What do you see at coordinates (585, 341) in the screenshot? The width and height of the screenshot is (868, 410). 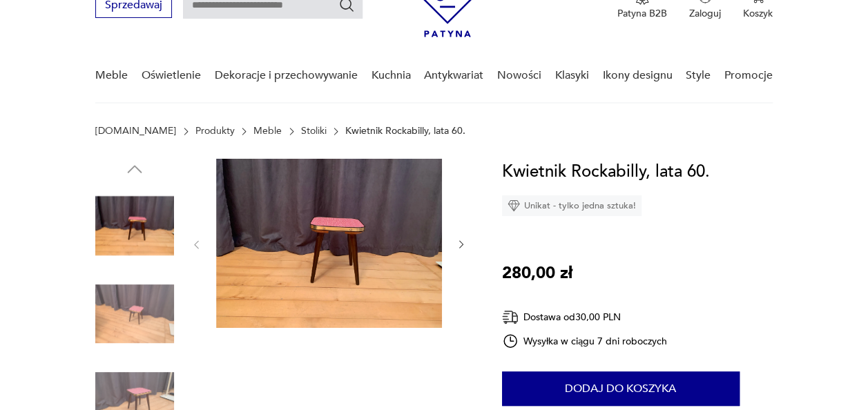 I see `div: Wysyłka w ciągu 7 dni roboczych` at bounding box center [585, 341].